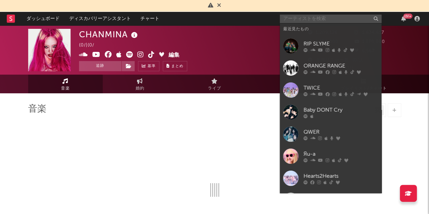 Image resolution: width=429 pixels, height=214 pixels. What do you see at coordinates (214, 88) in the screenshot?
I see `span: ライブ` at bounding box center [214, 88].